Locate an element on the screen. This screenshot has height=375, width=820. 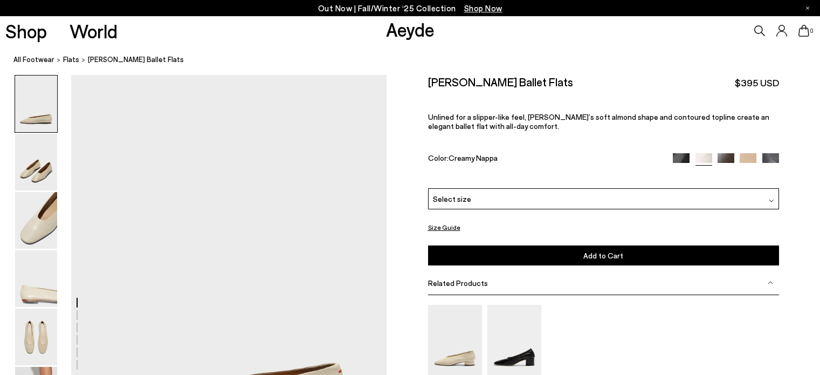
button: Add to Cart is located at coordinates (603, 255).